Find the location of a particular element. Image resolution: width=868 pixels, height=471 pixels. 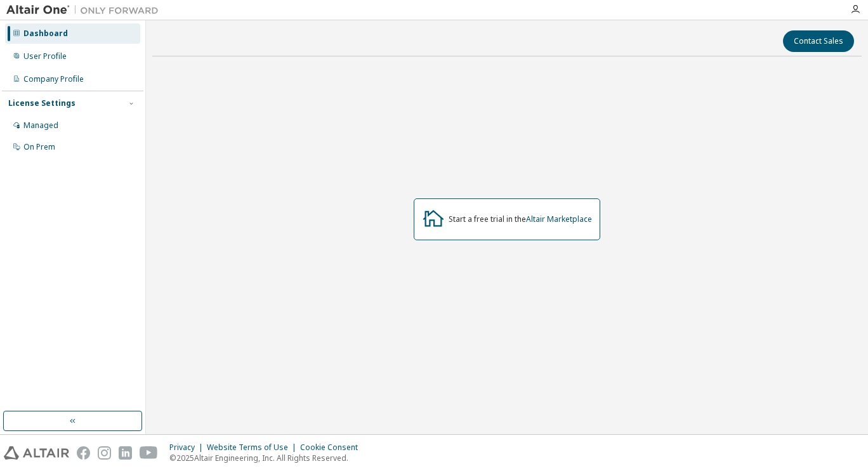

div: Privacy is located at coordinates (187, 448).